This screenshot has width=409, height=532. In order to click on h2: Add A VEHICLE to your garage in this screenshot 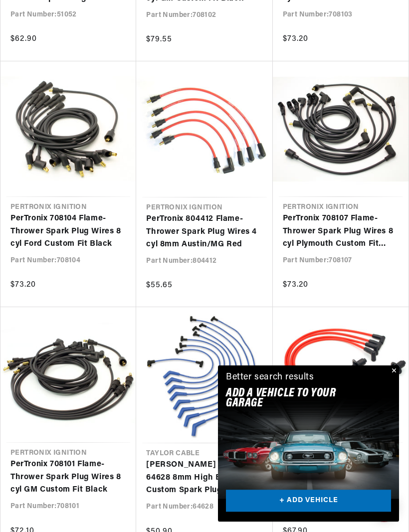, I will do `click(296, 398)`.